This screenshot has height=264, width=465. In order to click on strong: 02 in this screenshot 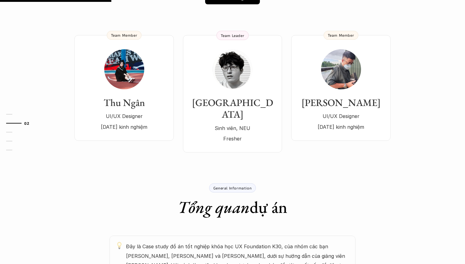, I will do `click(27, 123)`.